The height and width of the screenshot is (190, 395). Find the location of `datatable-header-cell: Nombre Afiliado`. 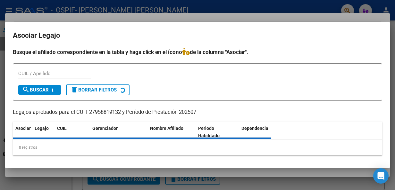

datatable-header-cell: Nombre Afiliado is located at coordinates (171, 132).